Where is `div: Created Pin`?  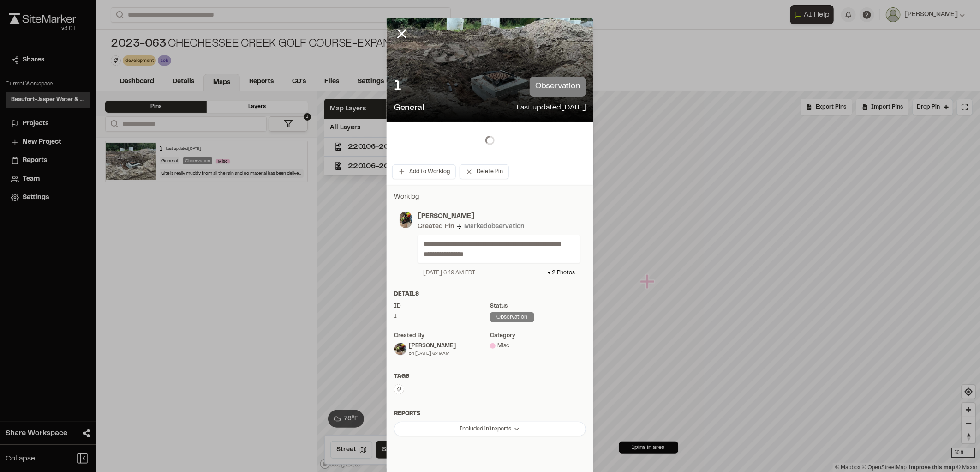
div: Created Pin is located at coordinates (435, 227).